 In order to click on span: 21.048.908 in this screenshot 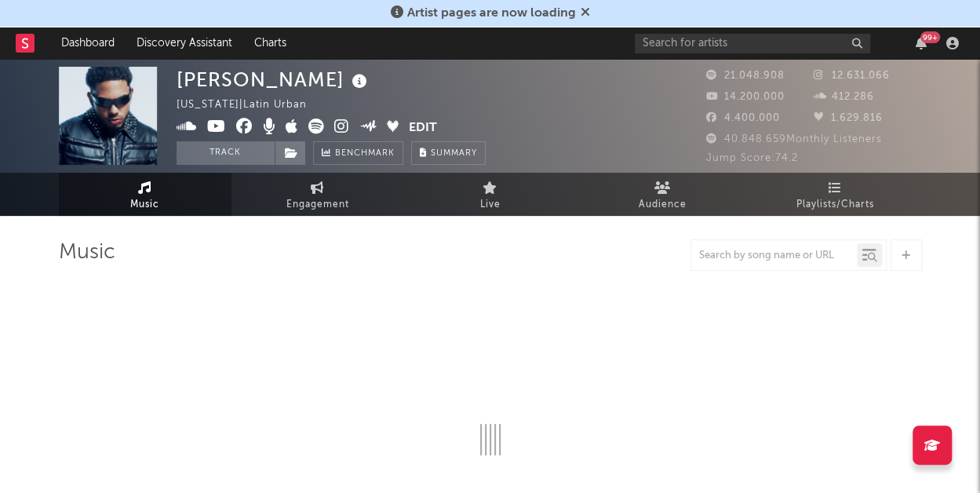, I will do `click(745, 75)`.